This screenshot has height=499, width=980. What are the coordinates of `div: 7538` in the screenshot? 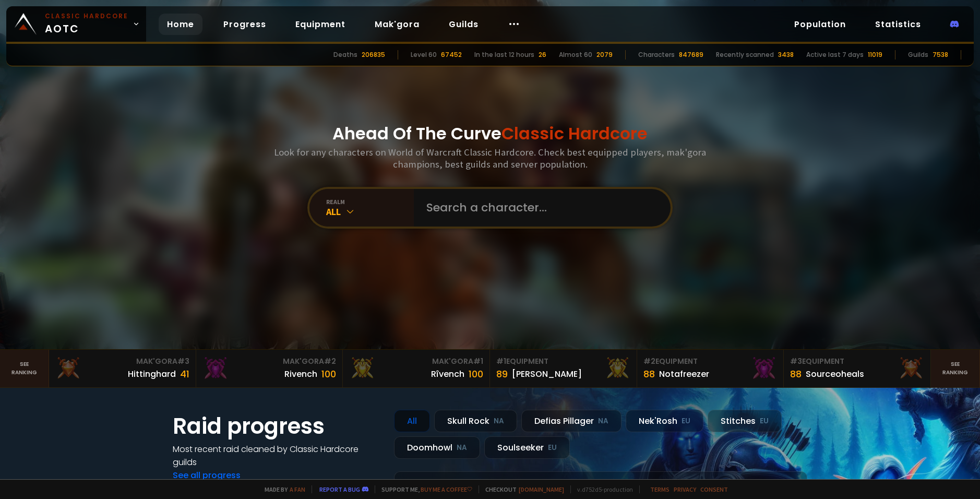 It's located at (940, 54).